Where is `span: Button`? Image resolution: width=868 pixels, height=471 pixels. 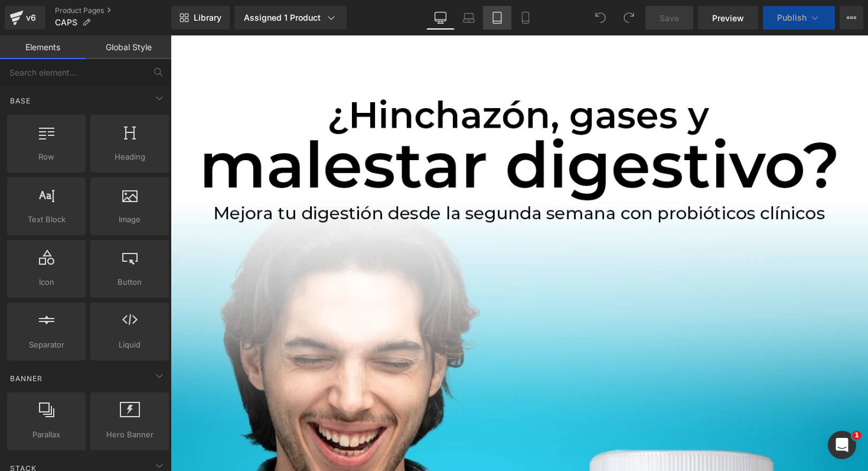
span: Button is located at coordinates (130, 282).